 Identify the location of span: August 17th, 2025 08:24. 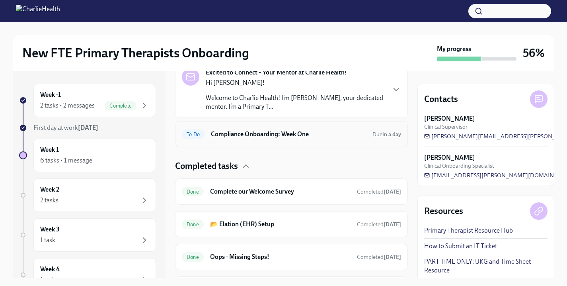
(379, 191).